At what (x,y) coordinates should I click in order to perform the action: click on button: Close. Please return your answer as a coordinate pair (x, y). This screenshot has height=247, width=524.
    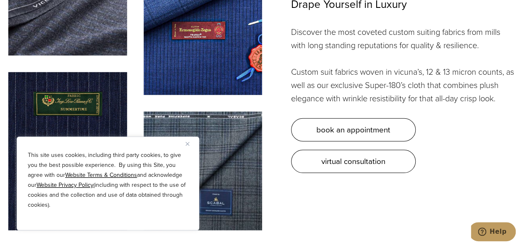
    Looking at the image, I should click on (191, 144).